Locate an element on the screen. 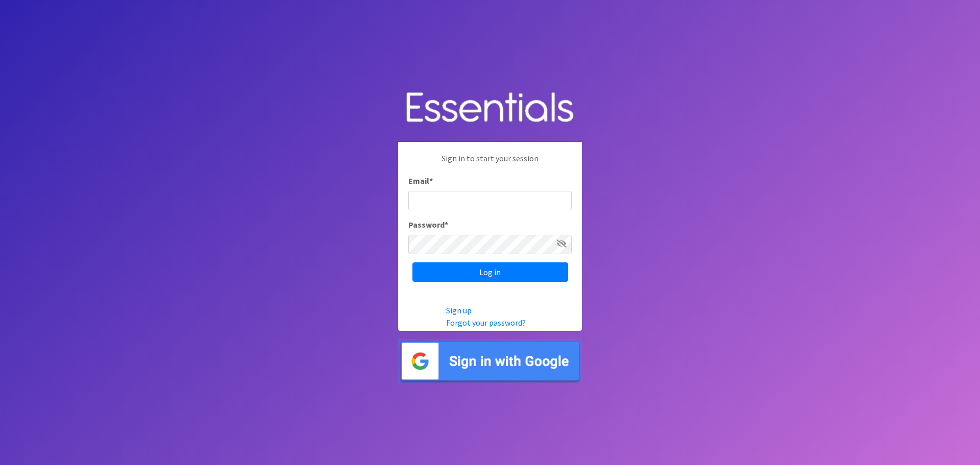  a: Sign up is located at coordinates (459, 310).